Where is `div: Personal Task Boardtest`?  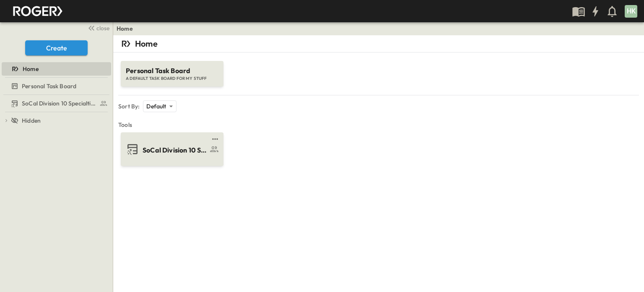
div: Personal Task Boardtest is located at coordinates (56, 86).